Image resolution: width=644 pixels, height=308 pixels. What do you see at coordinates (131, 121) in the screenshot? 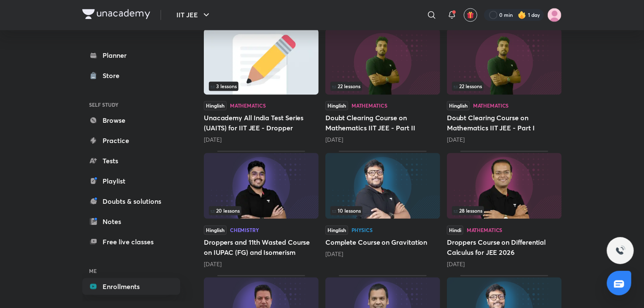
I see `a: Browse` at bounding box center [131, 121].